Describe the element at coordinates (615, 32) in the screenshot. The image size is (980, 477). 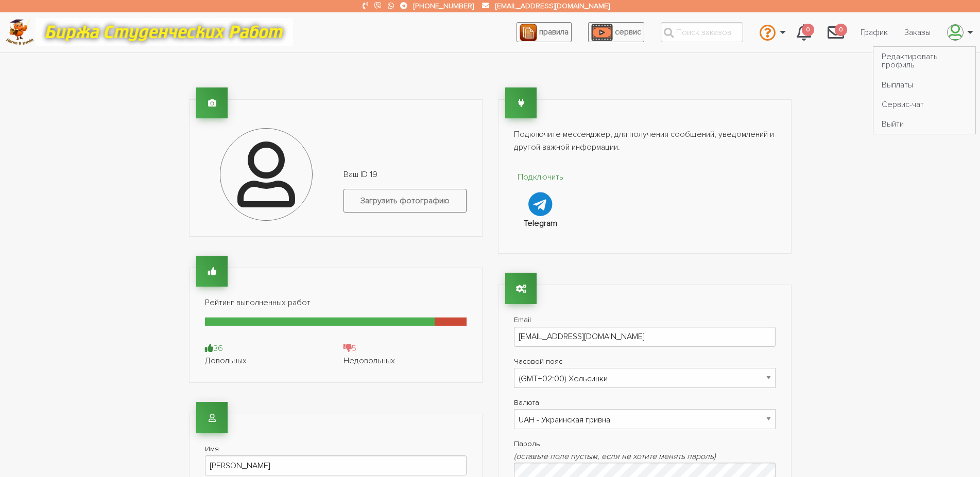
I see `a: сервис` at that location.